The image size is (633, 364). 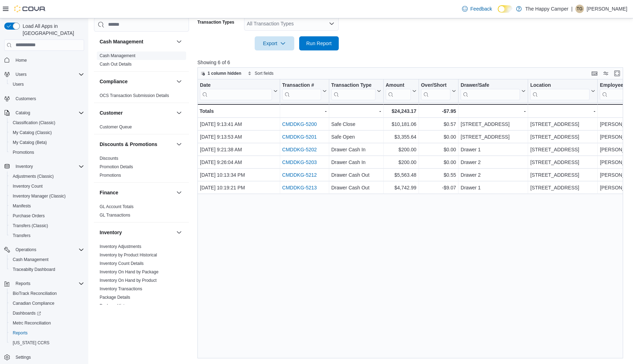 I want to click on span: Dashboards, so click(x=27, y=313).